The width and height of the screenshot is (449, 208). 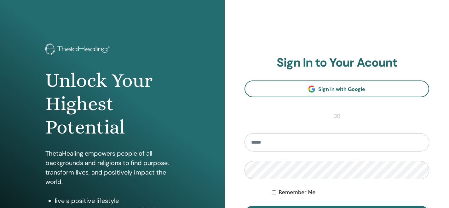 I want to click on span: or, so click(x=337, y=116).